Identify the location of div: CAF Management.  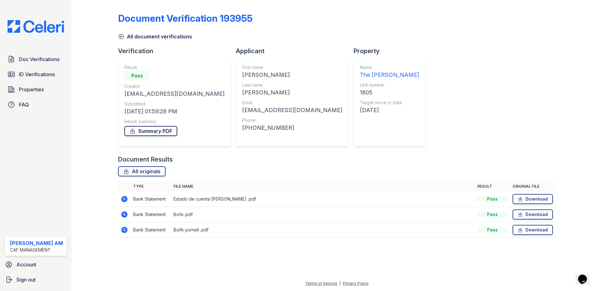
(37, 250).